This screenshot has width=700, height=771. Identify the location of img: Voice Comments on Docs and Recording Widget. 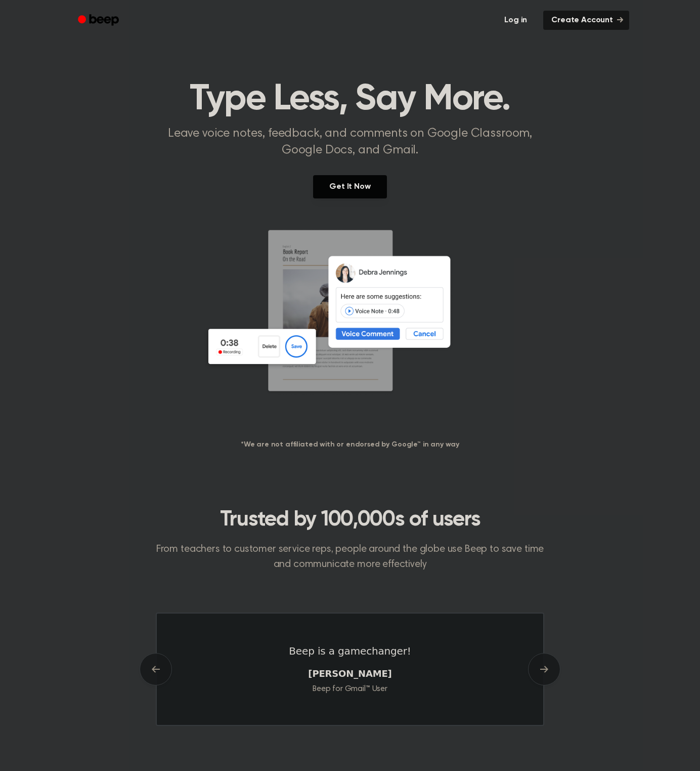
(350, 326).